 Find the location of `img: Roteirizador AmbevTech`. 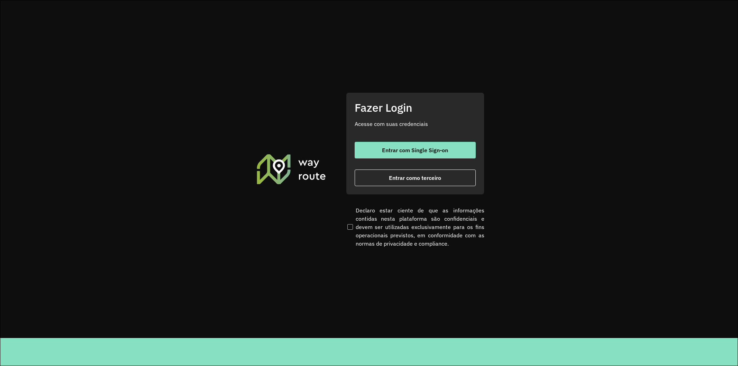

img: Roteirizador AmbevTech is located at coordinates (291, 169).